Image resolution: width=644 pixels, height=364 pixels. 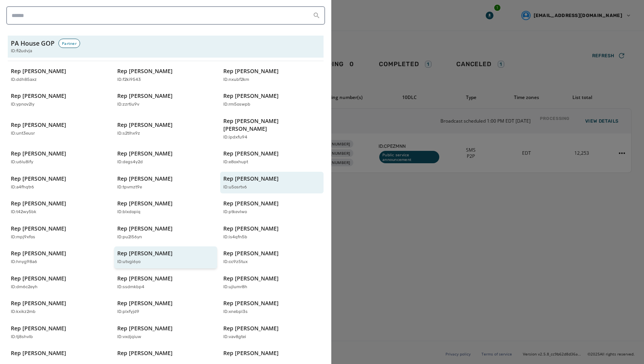 I want to click on p: ID: ujlumr8h, so click(x=235, y=287).